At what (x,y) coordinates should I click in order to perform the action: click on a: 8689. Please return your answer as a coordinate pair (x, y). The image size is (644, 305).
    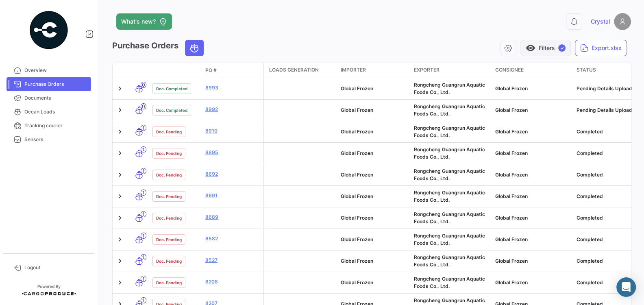
    Looking at the image, I should click on (233, 217).